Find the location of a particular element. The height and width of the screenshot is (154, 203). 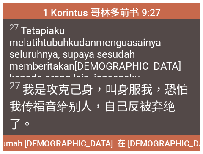

wg96: 了。 is located at coordinates (21, 124).